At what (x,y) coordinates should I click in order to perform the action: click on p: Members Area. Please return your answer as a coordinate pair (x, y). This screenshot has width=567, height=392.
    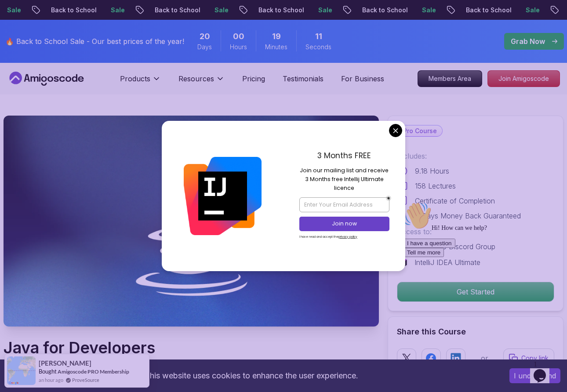
    Looking at the image, I should click on (449, 79).